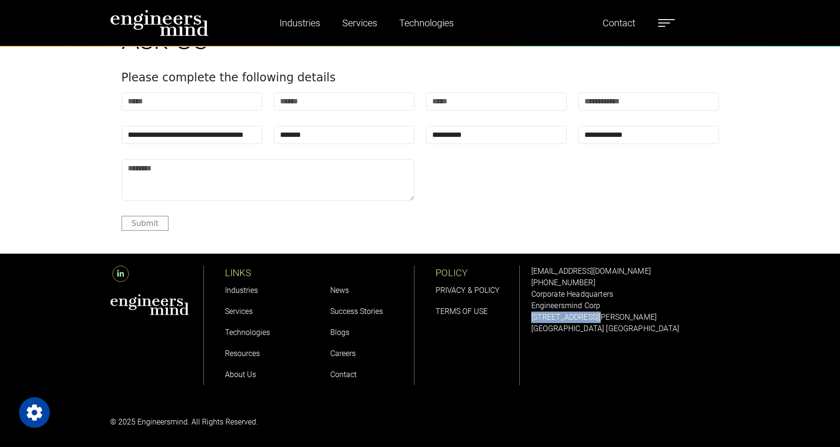 Image resolution: width=840 pixels, height=447 pixels. I want to click on a: Resources, so click(242, 353).